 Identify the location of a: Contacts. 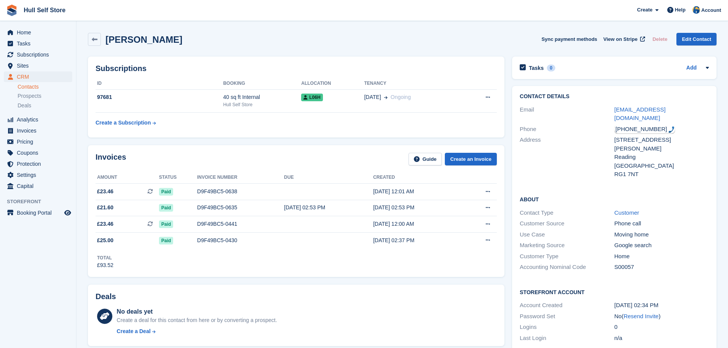
(45, 87).